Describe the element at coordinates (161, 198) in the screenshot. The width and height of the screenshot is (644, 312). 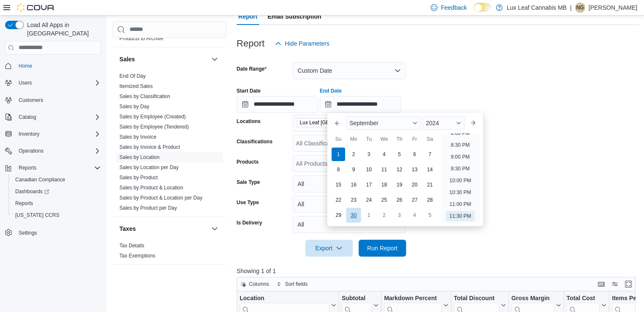
I see `a: Sales by Product & Location per Day` at that location.